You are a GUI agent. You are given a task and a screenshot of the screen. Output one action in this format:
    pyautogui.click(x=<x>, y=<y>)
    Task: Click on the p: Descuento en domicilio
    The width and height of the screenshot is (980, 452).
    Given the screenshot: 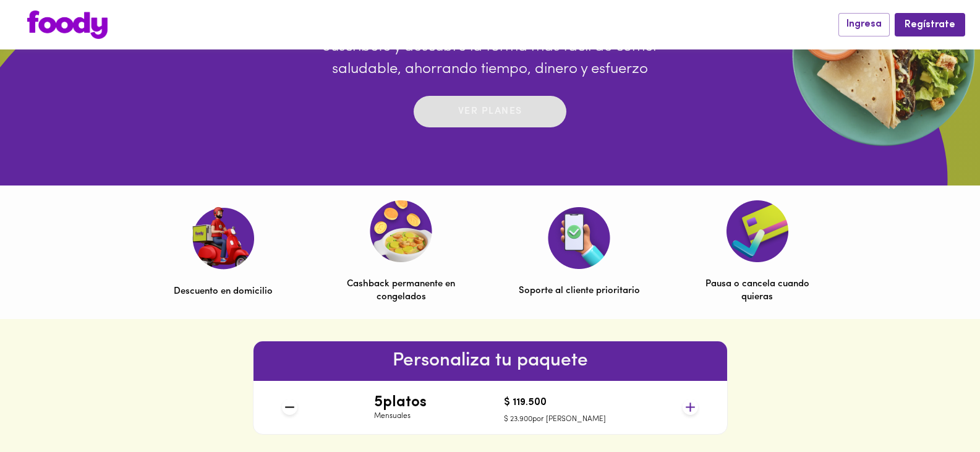 What is the action you would take?
    pyautogui.click(x=223, y=292)
    